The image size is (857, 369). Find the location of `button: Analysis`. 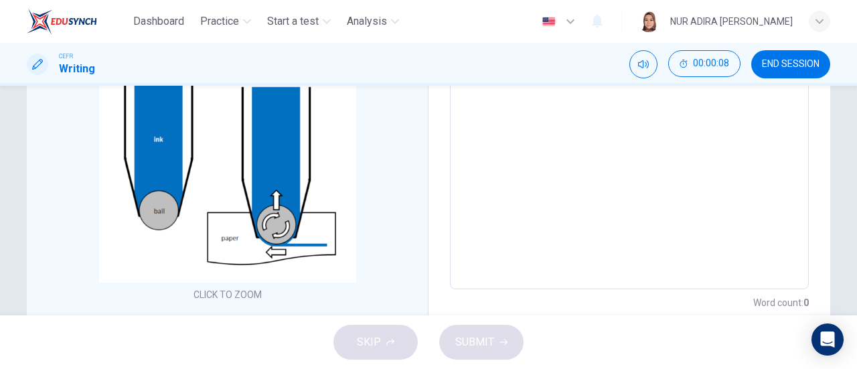

button: Analysis is located at coordinates (373, 21).